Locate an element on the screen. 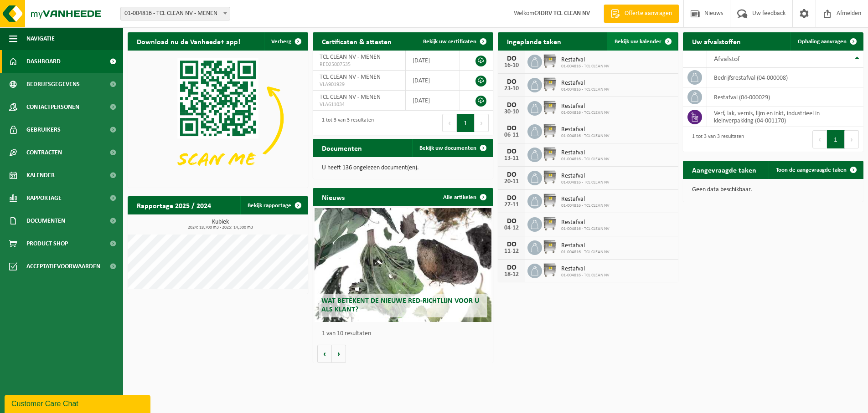 This screenshot has width=868, height=413. a: Wat betekent de nieuwe RED-richtlijn voor u als klant? is located at coordinates (403, 265).